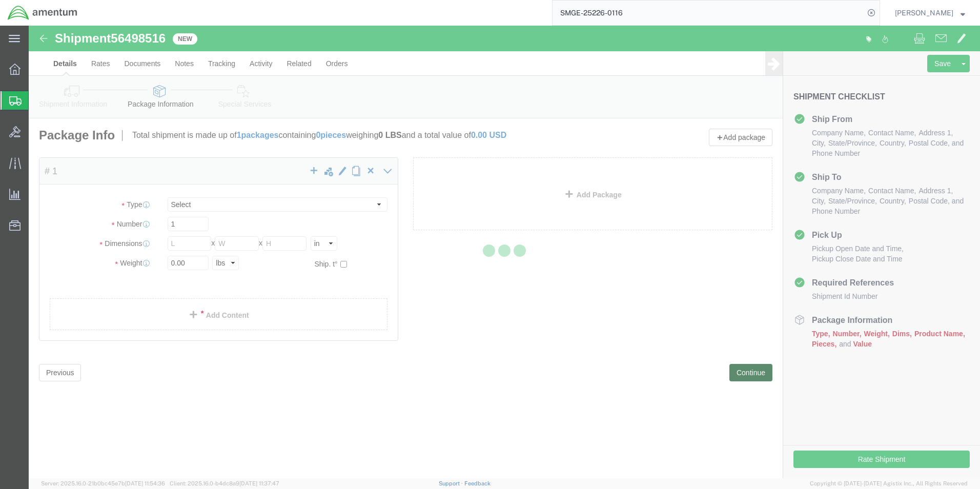 The image size is (980, 489). What do you see at coordinates (224, 483) in the screenshot?
I see `span: Client: 2025.16.0-b4dc8a9` at bounding box center [224, 483].